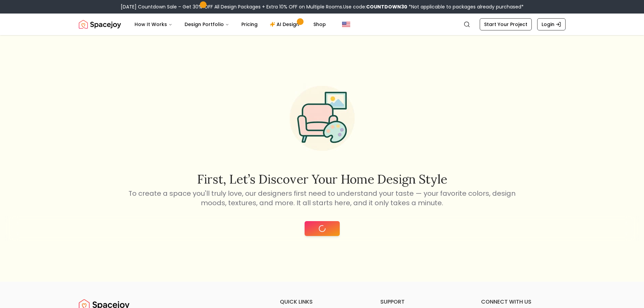 This screenshot has height=308, width=644. What do you see at coordinates (319, 25) in the screenshot?
I see `a: Shop` at bounding box center [319, 25].